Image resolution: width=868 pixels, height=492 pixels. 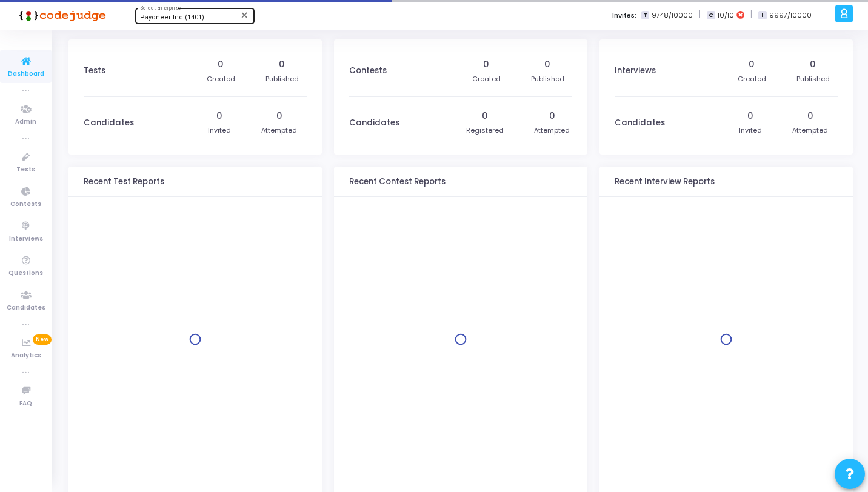 What do you see at coordinates (124, 182) in the screenshot?
I see `h3: Recent Test Reports` at bounding box center [124, 182].